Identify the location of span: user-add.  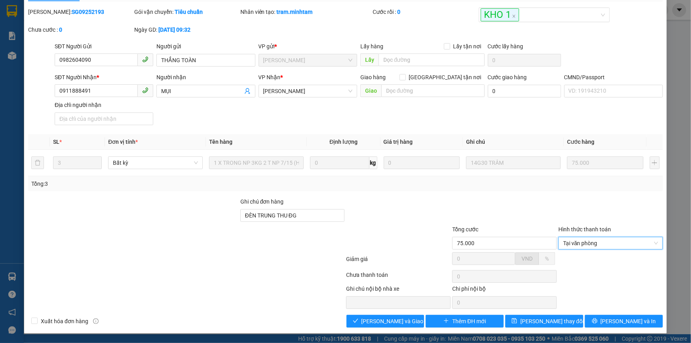
(247, 91).